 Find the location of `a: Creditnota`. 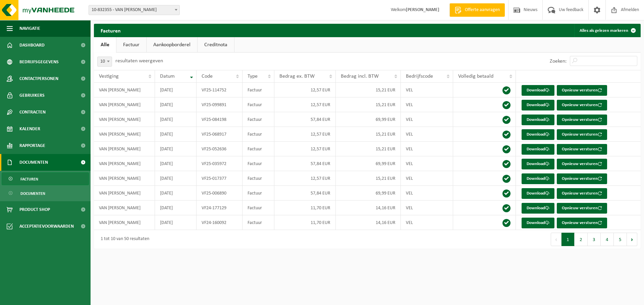

a: Creditnota is located at coordinates (216, 45).